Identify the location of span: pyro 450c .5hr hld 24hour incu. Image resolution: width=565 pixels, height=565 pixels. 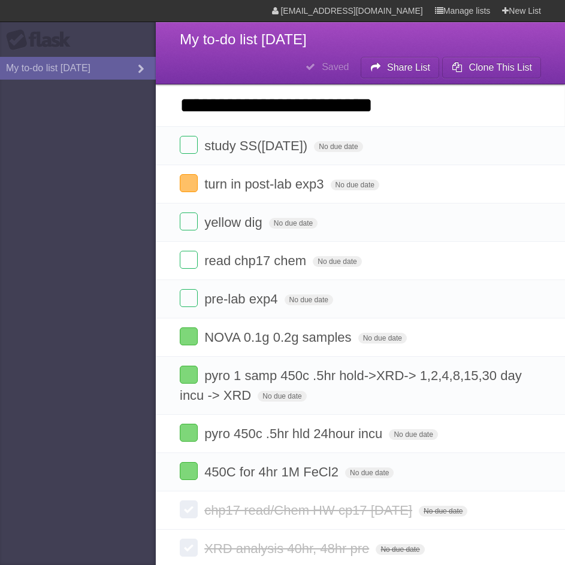
(295, 434).